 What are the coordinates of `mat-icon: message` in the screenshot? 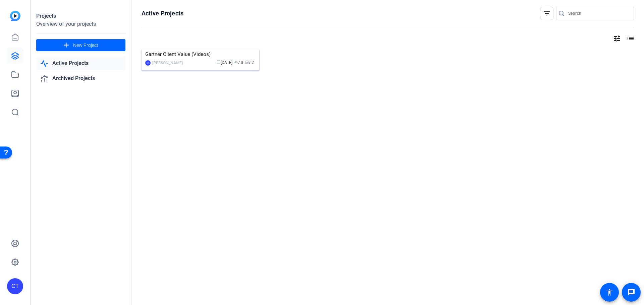 It's located at (632, 293).